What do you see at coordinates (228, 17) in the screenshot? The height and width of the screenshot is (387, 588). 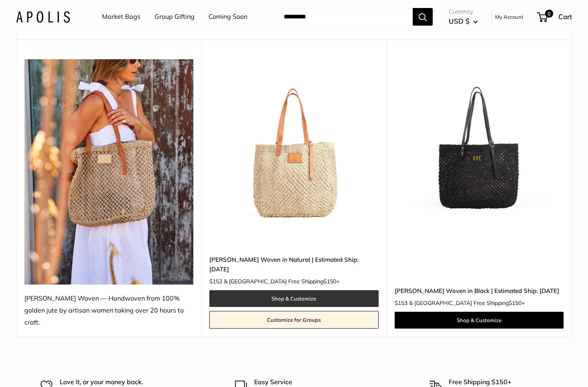 I see `a: Coming Soon` at bounding box center [228, 17].